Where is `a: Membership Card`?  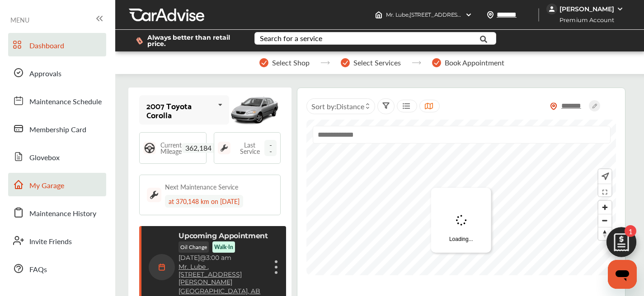
a: Membership Card is located at coordinates (57, 129).